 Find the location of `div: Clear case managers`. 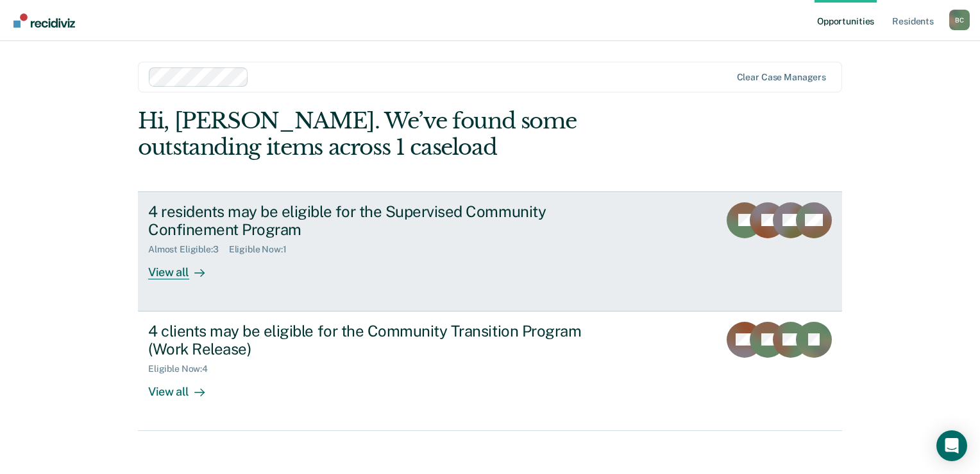

div: Clear case managers is located at coordinates (781, 77).